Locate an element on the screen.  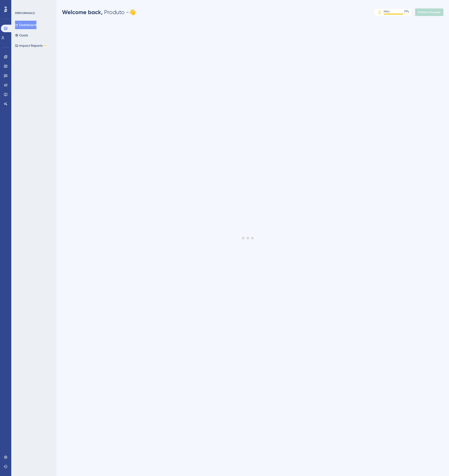
button: Publish Changes is located at coordinates (429, 12).